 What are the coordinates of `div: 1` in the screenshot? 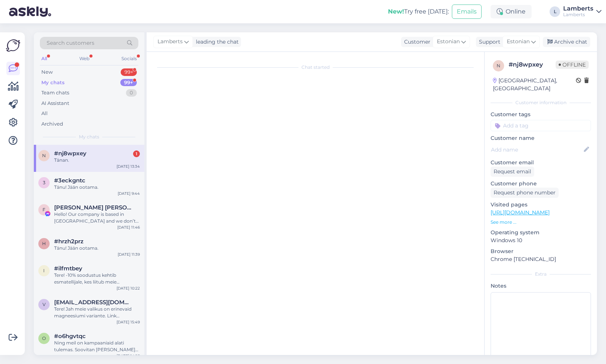 It's located at (137, 154).